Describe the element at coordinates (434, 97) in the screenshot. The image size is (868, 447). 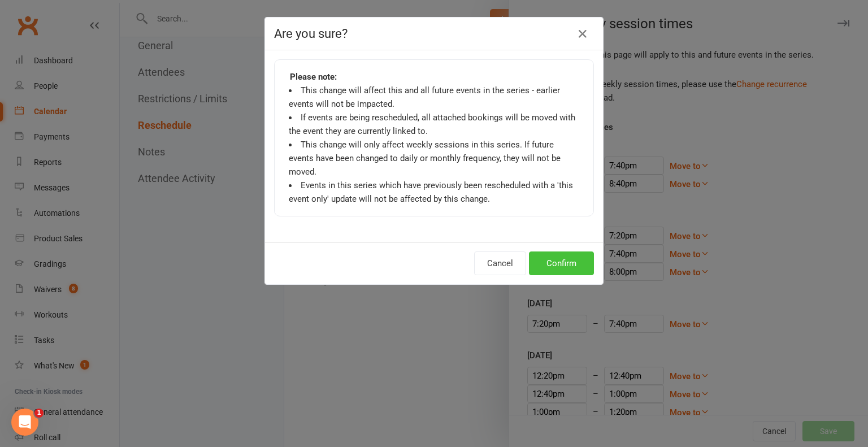
I see `li: This change will affect this and all future events in the series - earlier events will not be imp...` at that location.